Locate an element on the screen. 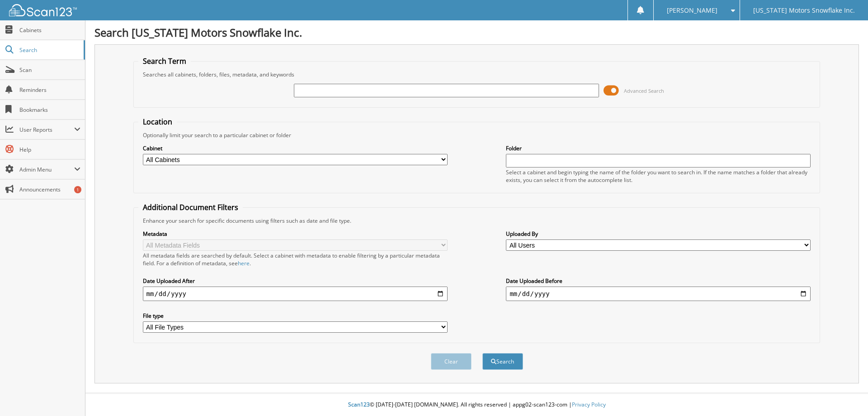 Image resolution: width=868 pixels, height=416 pixels. label: Date Uploaded Before is located at coordinates (658, 280).